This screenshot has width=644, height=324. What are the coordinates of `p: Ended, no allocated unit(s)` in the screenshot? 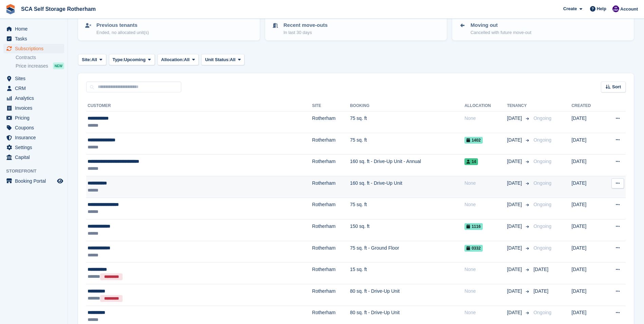 It's located at (123, 33).